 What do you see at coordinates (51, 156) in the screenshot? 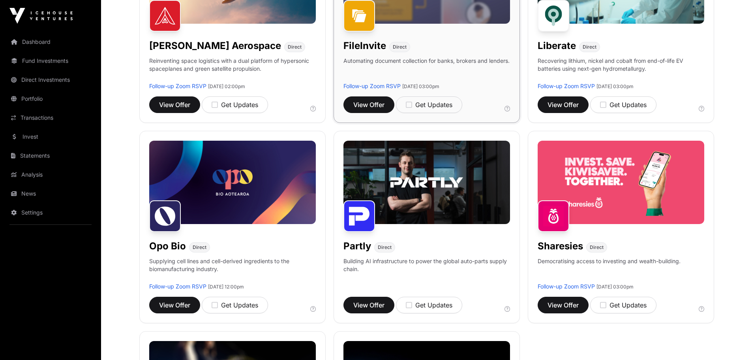
I see `a: Statements` at bounding box center [51, 156].